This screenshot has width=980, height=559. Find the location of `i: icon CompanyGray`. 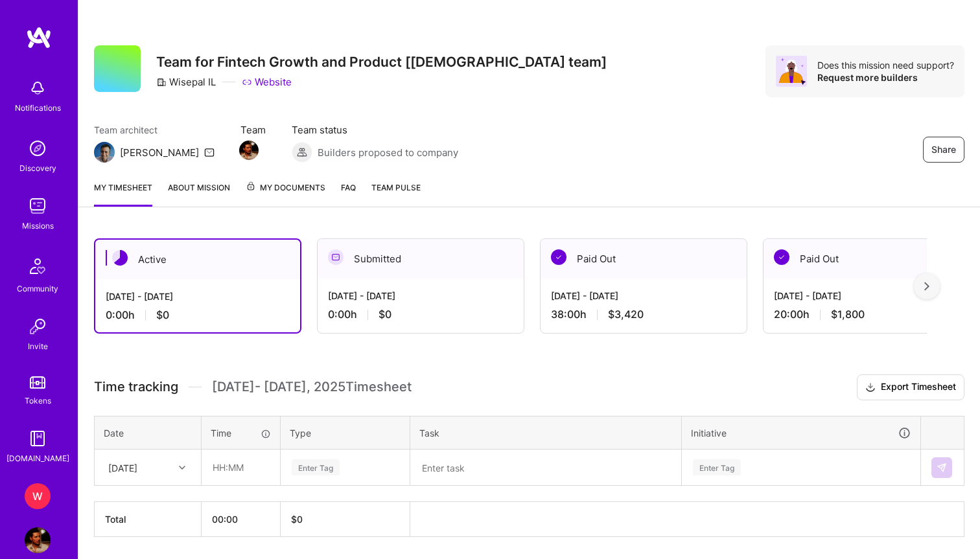

i: icon CompanyGray is located at coordinates (161, 82).